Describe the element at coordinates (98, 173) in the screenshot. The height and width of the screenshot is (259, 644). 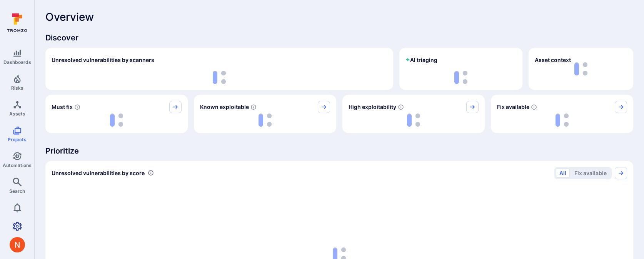
I see `span: Unresolved vulnerabilities by score` at that location.